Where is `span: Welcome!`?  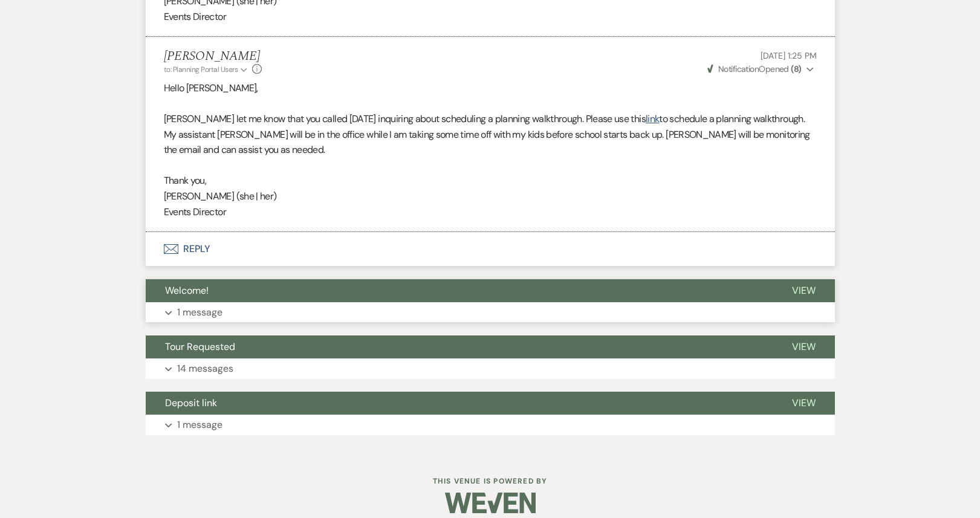 span: Welcome! is located at coordinates (187, 290).